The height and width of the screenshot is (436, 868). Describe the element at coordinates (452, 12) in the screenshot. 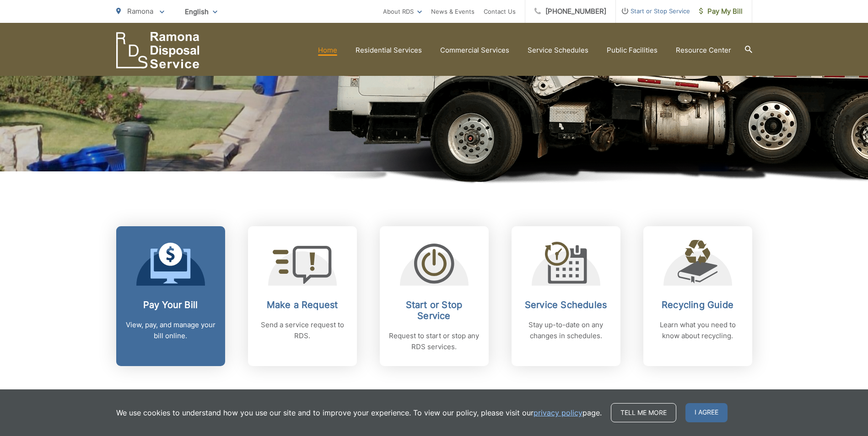

I see `a: News & Events` at that location.